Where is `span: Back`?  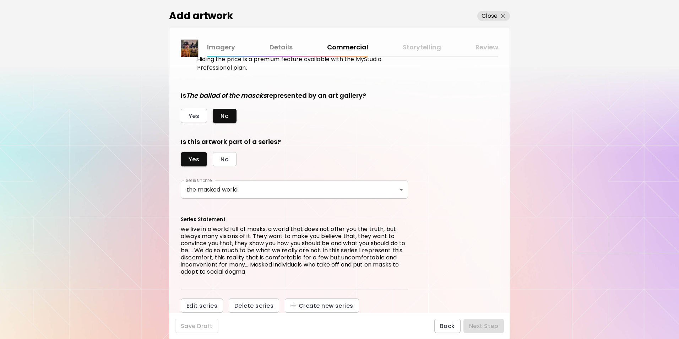 span: Back is located at coordinates (448, 326).